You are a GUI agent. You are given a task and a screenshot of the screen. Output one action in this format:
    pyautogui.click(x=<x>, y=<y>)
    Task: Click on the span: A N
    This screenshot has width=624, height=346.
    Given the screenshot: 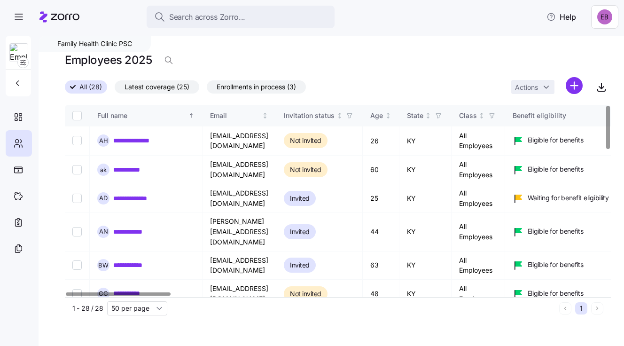 What is the action you would take?
    pyautogui.click(x=103, y=231)
    